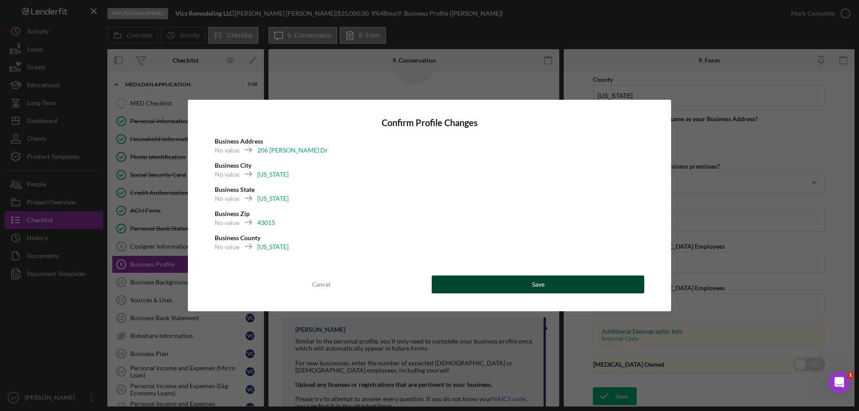 This screenshot has height=411, width=859. Describe the element at coordinates (232, 214) in the screenshot. I see `b: Business Zip` at that location.